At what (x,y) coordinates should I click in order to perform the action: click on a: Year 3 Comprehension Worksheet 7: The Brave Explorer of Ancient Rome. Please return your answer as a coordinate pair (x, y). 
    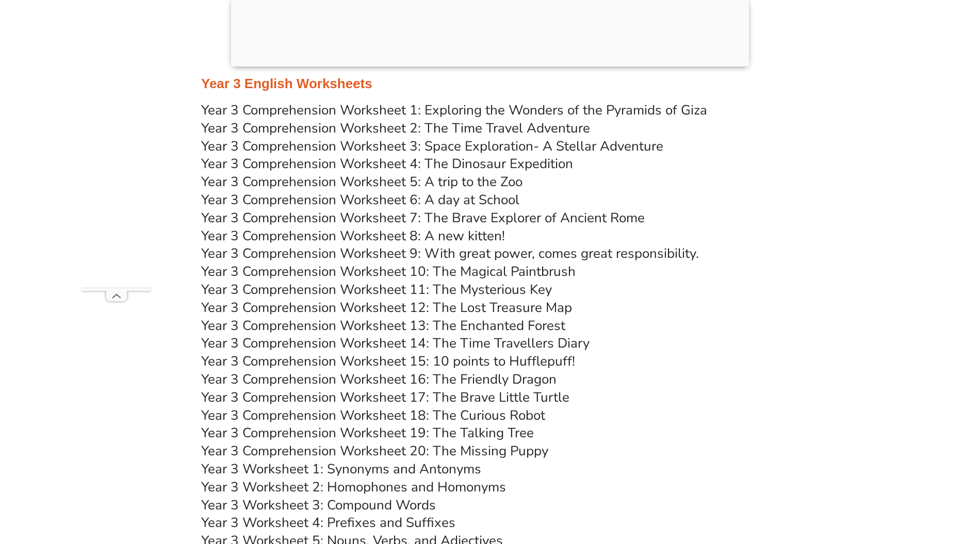
    Looking at the image, I should click on (423, 218).